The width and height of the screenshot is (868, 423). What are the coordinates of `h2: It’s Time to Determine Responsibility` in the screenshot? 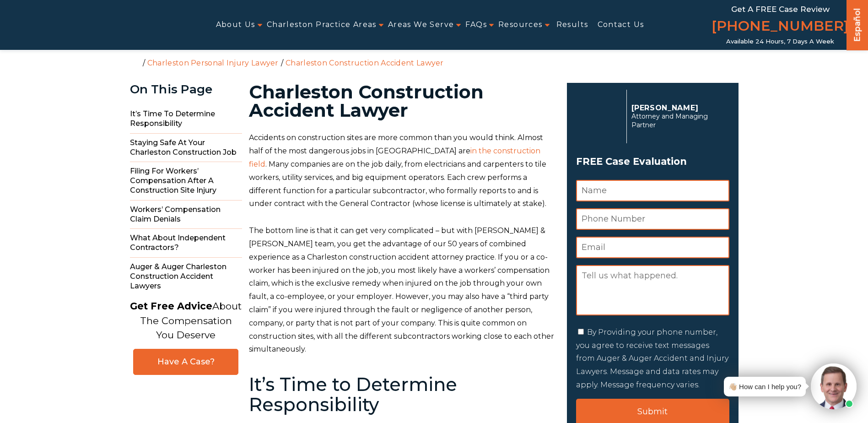 It's located at (403, 395).